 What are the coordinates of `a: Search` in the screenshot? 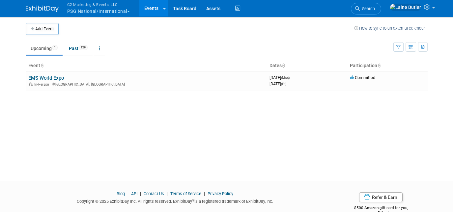 It's located at (366, 9).